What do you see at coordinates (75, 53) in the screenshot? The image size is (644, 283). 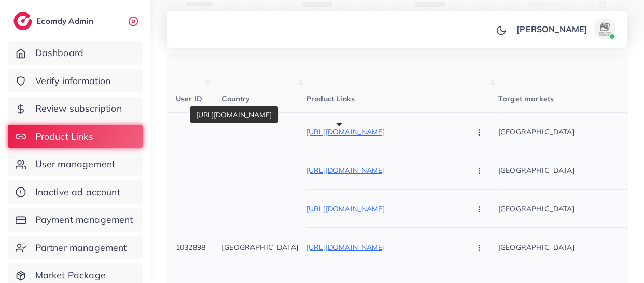 I see `a: Dashboard` at bounding box center [75, 53].